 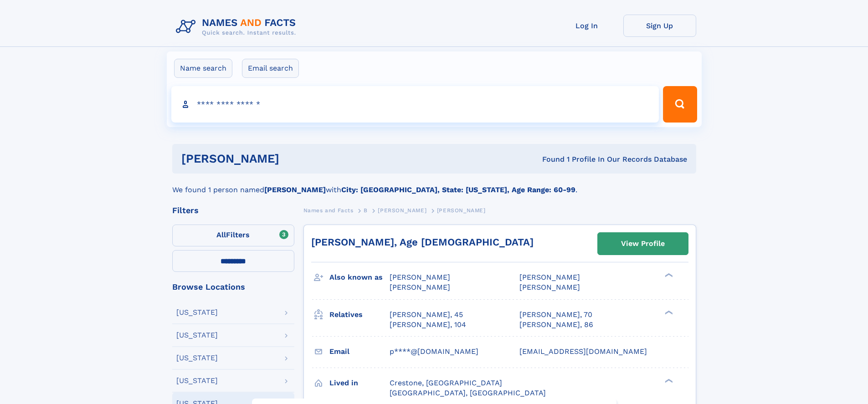 What do you see at coordinates (203, 69) in the screenshot?
I see `label: Name search` at bounding box center [203, 69].